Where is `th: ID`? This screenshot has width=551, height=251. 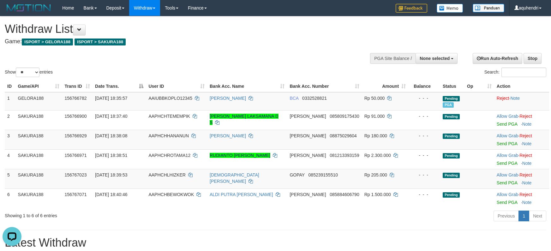 th: ID is located at coordinates (10, 86).